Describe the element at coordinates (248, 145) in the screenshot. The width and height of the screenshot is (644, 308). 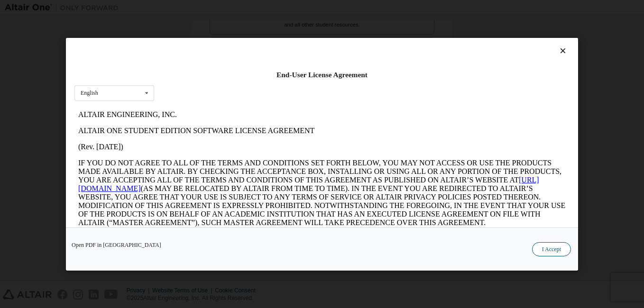
I see `p: This Altair One Student Edition Software License Agreement (“Agreement”) is between Altair Engine...` at that location.